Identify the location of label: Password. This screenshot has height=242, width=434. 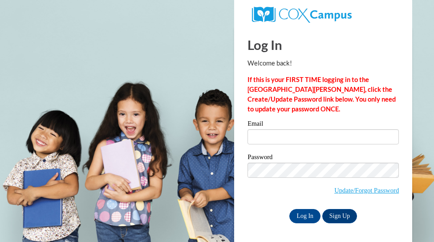
(323, 158).